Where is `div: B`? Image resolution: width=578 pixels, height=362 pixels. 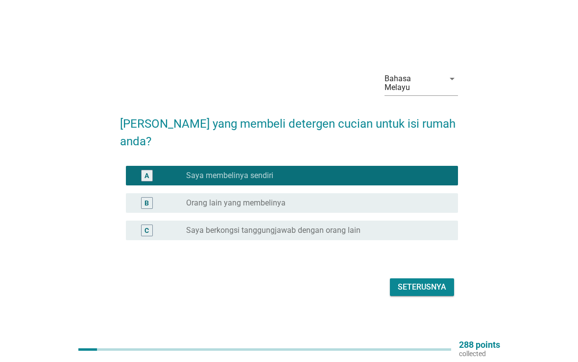
div: B is located at coordinates (146, 203).